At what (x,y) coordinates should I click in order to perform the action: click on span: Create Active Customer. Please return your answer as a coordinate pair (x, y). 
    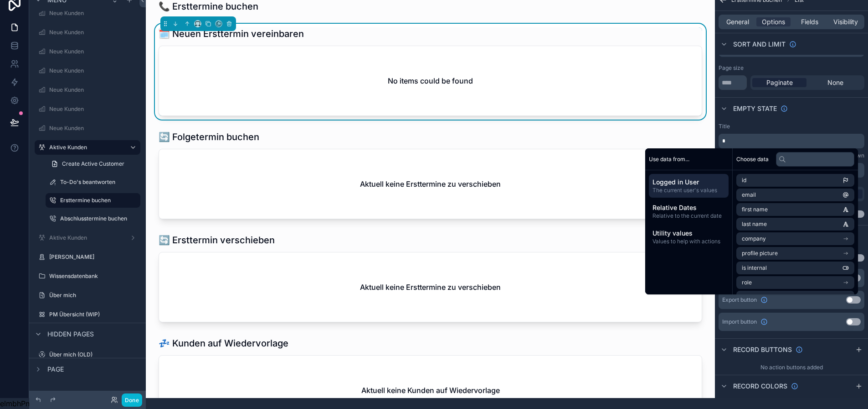
    Looking at the image, I should click on (93, 163).